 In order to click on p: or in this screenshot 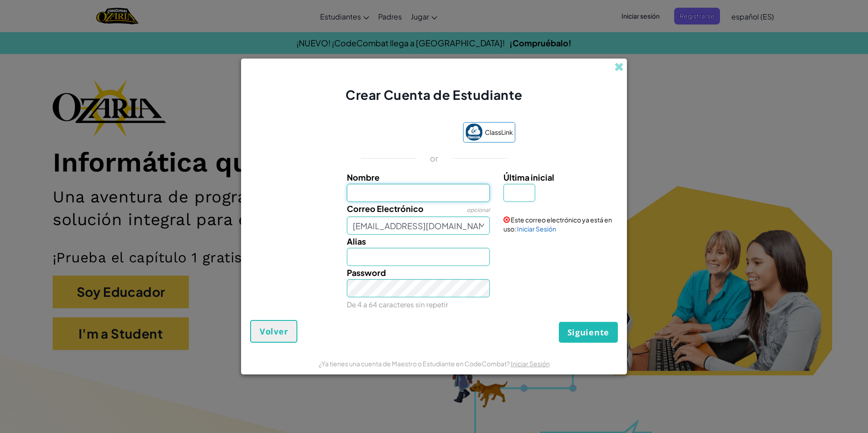, I will do `click(434, 159)`.